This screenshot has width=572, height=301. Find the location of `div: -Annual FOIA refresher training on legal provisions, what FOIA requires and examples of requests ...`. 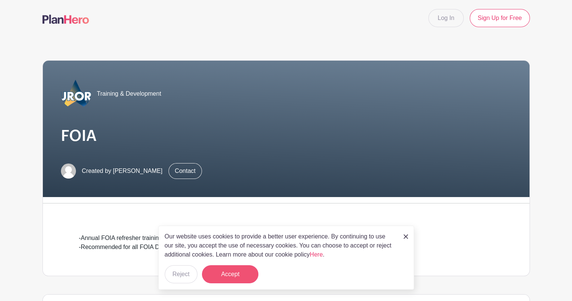

div: -Annual FOIA refresher training on legal provisions, what FOIA requires and examples of requests ... is located at coordinates (286, 242).